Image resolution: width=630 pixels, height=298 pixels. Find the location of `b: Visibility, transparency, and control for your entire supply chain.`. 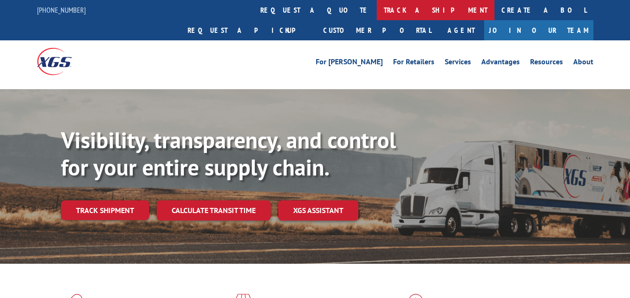

b: Visibility, transparency, and control for your entire supply chain. is located at coordinates (228, 153).